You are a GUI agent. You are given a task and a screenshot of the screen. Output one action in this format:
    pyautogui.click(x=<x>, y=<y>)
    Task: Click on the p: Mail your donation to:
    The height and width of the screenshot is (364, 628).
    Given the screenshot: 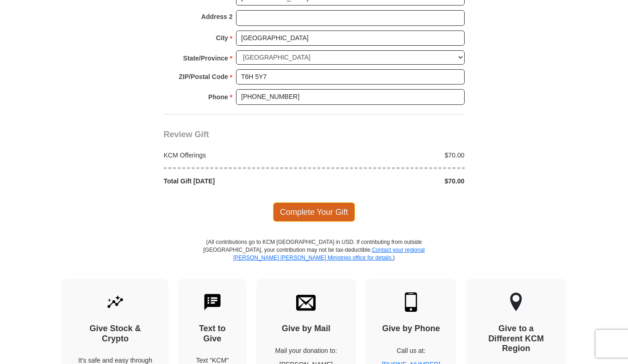 What is the action you would take?
    pyautogui.click(x=307, y=351)
    